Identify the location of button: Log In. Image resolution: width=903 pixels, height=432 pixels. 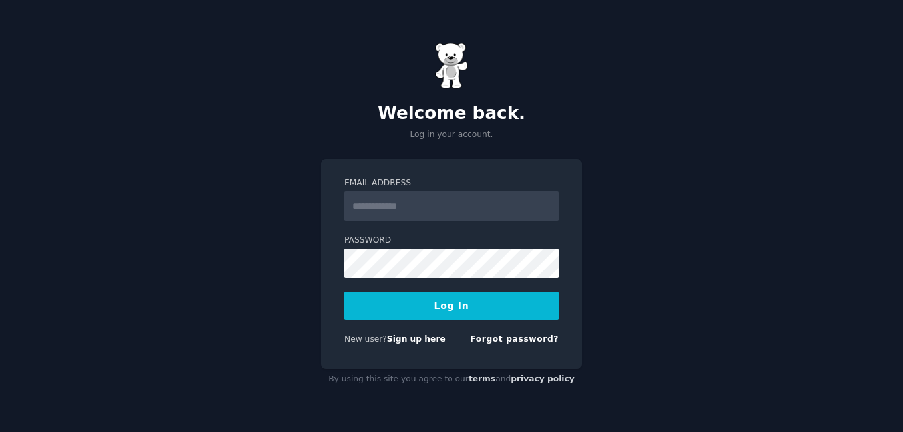
(451, 306).